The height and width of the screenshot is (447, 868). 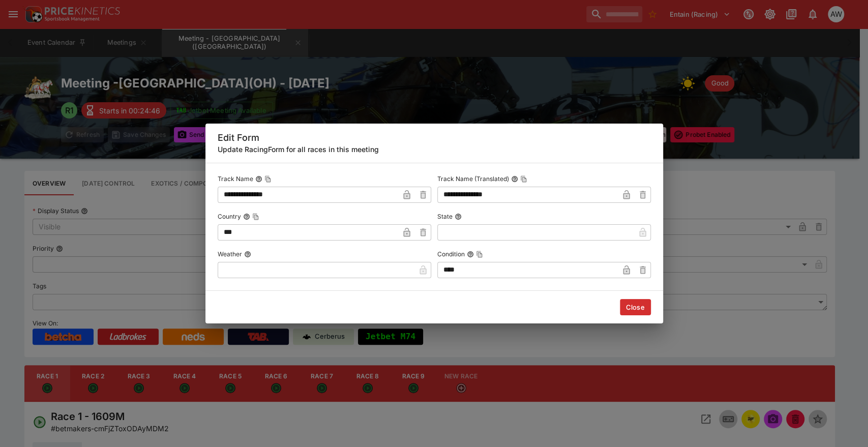 I want to click on button: Track Name (Translated)Copy To Clipboard, so click(x=514, y=179).